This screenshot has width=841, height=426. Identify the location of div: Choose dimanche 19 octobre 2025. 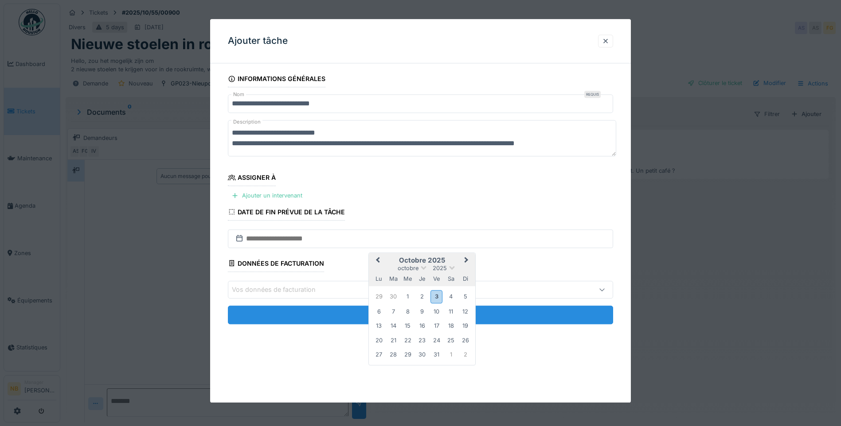
(465, 326).